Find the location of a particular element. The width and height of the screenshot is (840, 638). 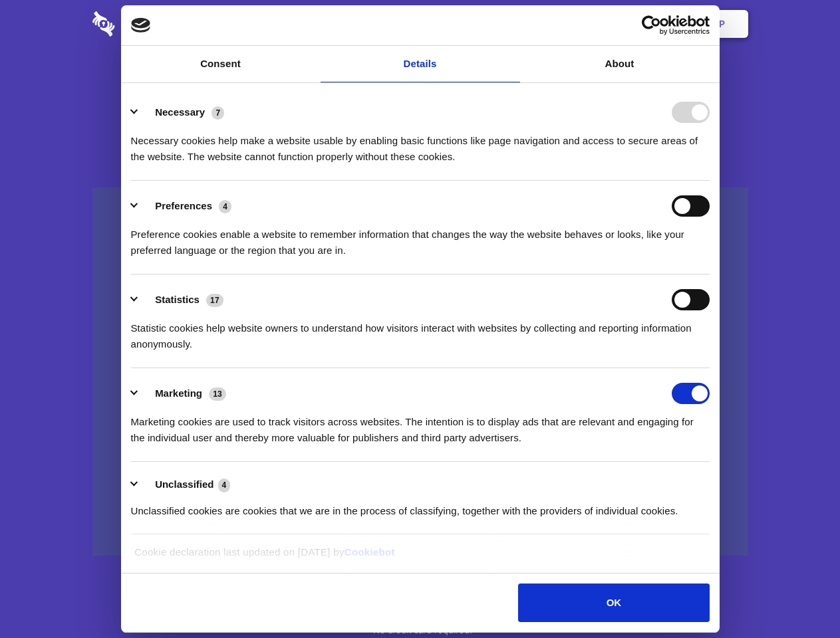

label: Preferences is located at coordinates (184, 206).